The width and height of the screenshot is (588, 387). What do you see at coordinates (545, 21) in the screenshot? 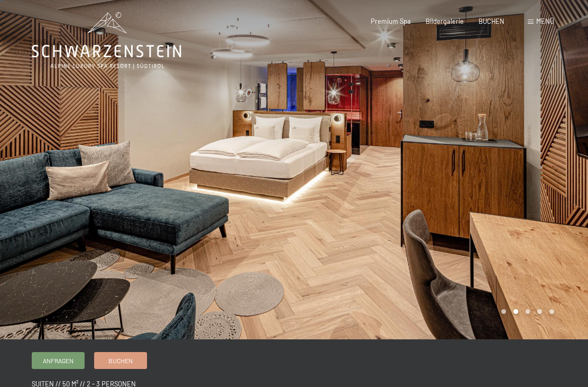
I see `span: Menü` at bounding box center [545, 21].